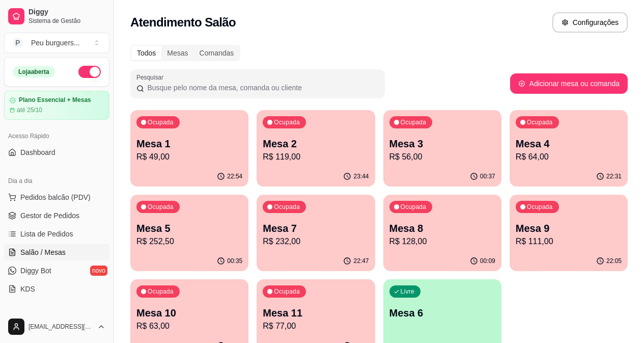 The width and height of the screenshot is (644, 343). Describe the element at coordinates (56, 43) in the screenshot. I see `button: Select a team` at that location.